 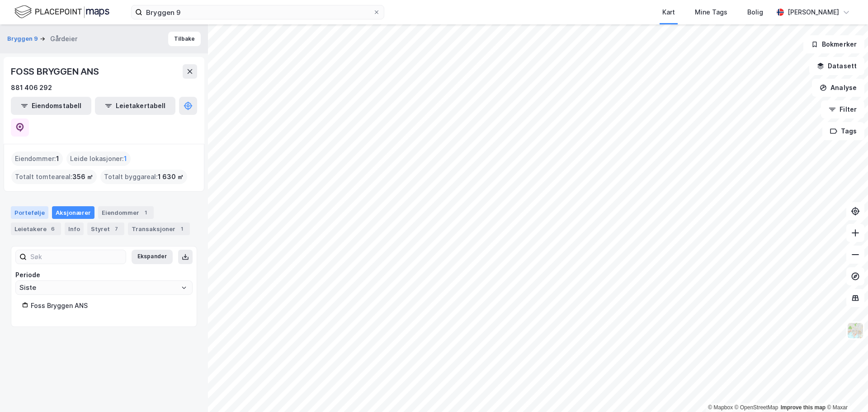 I want to click on input: Søk, so click(x=76, y=257).